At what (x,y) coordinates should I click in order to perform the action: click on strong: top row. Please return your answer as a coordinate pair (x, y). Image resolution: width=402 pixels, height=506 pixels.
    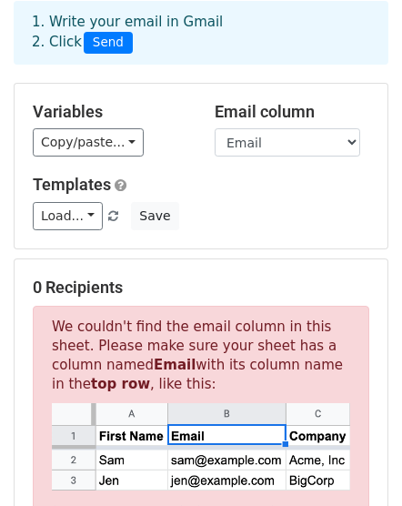
    Looking at the image, I should click on (120, 384).